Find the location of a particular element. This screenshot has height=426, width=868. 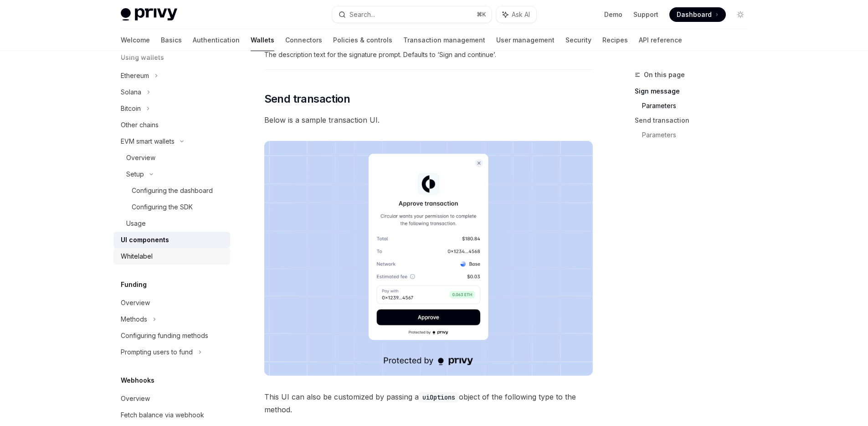

a: Basics is located at coordinates (172, 40).